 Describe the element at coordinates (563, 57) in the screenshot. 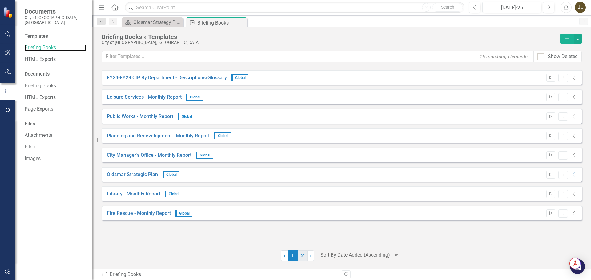

I see `div: Show Deleted` at that location.